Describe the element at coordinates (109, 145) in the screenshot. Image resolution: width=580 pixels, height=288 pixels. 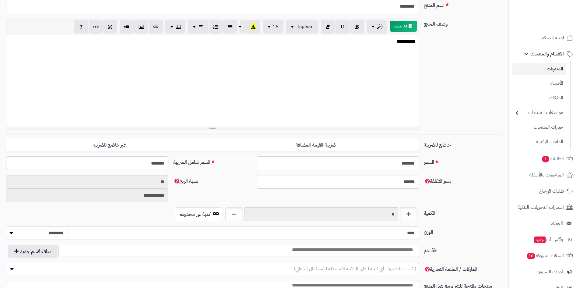
I see `label: غير خاضع للضريبه` at that location.